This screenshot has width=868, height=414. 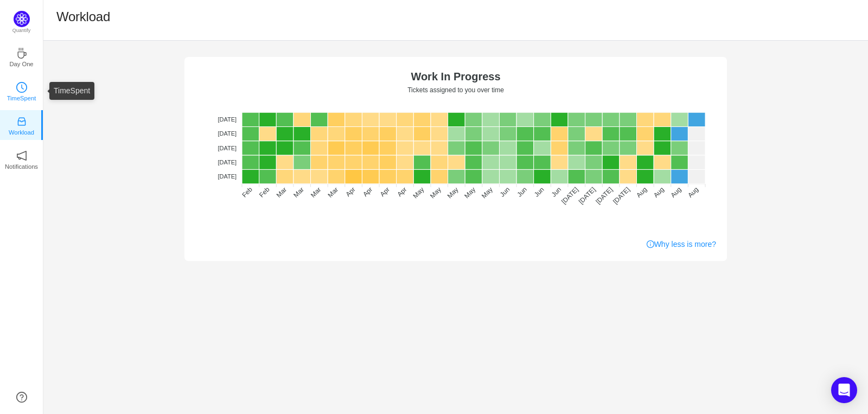 What do you see at coordinates (22, 125) in the screenshot?
I see `a: icon: inboxWorkload` at bounding box center [22, 125].